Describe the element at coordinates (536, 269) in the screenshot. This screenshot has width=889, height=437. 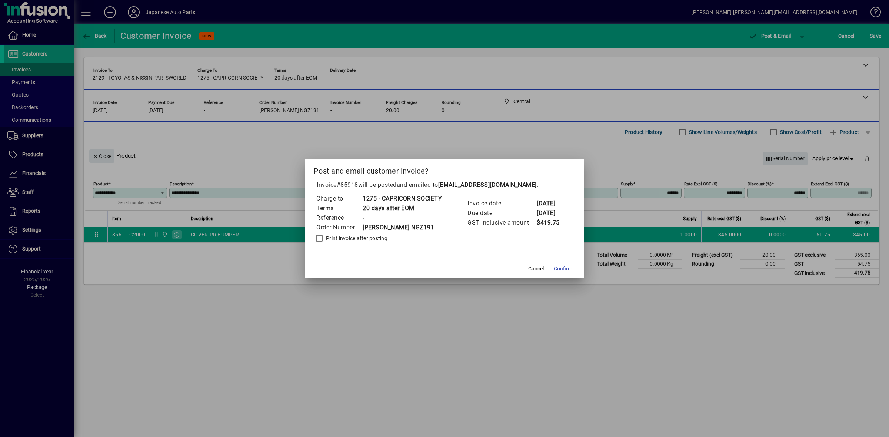
I see `button: Cancel` at that location.